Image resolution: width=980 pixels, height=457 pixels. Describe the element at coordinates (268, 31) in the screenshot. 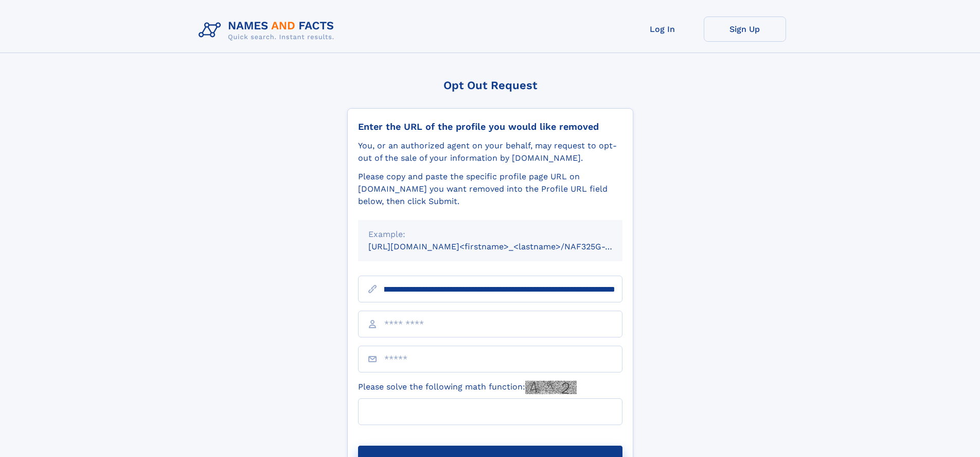

I see `img: Logo Names and Facts` at that location.